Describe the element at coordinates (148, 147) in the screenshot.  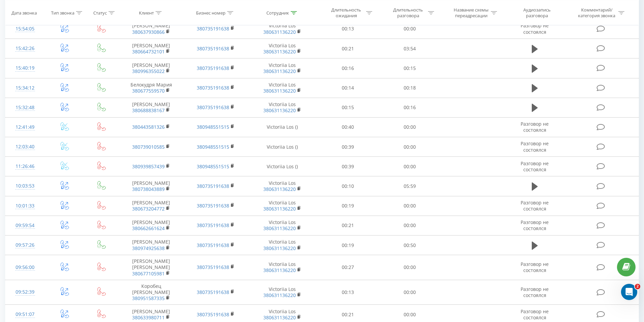
I see `a: 380739010585` at that location.